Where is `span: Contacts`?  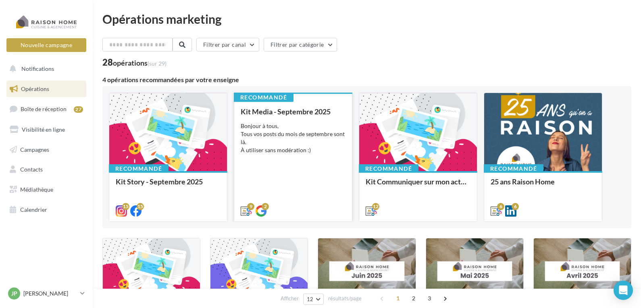
span: Contacts is located at coordinates (31, 169).